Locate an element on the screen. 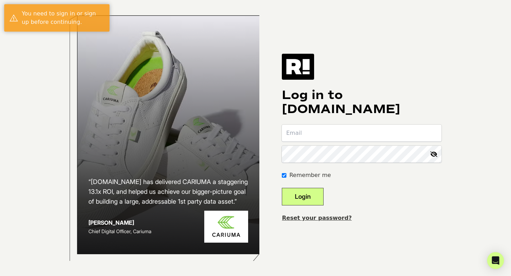  div: Open Intercom Messenger is located at coordinates (496, 261).